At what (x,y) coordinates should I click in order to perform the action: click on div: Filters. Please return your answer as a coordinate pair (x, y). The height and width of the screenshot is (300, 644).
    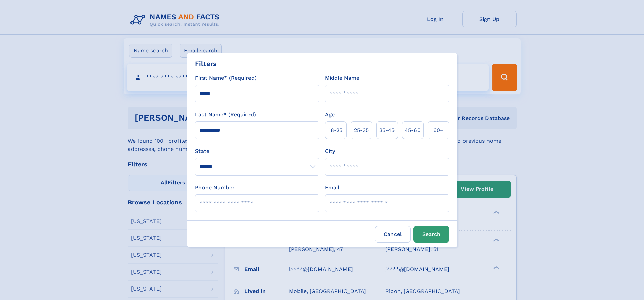
    Looking at the image, I should click on (206, 64).